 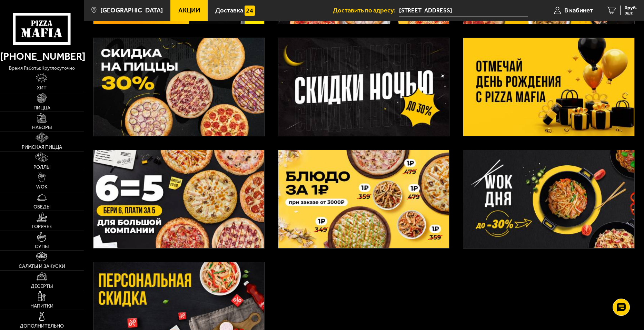 I want to click on span: 0 руб., so click(x=631, y=8).